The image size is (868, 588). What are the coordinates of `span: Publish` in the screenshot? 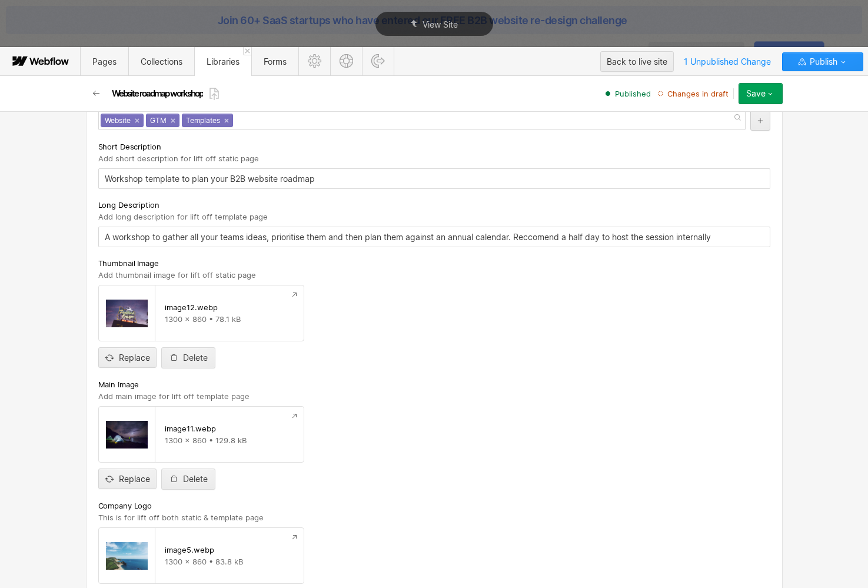 It's located at (822, 62).